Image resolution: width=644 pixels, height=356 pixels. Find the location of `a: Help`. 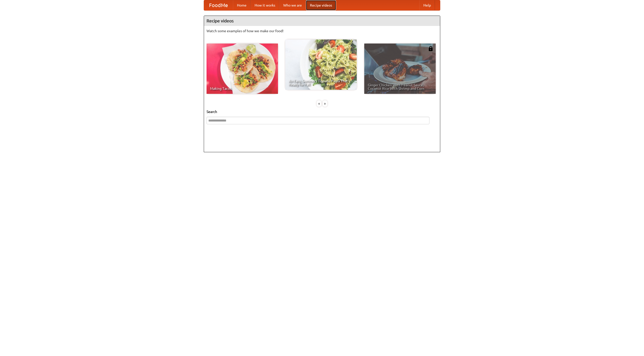

a: Help is located at coordinates (427, 6).